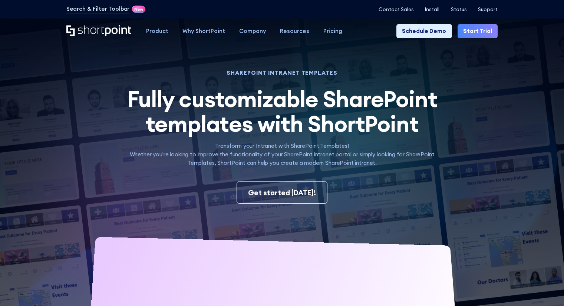 Image resolution: width=564 pixels, height=306 pixels. Describe the element at coordinates (282, 111) in the screenshot. I see `span: Fully customizable SharePoint templates with ShortPoint` at that location.